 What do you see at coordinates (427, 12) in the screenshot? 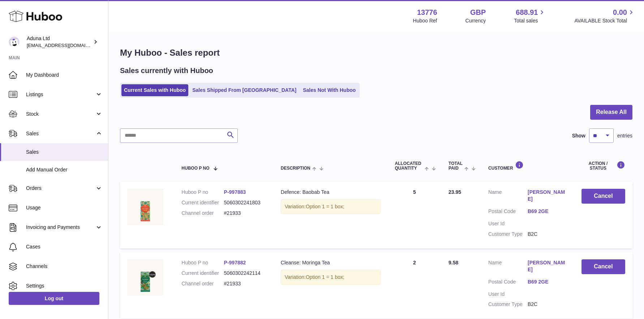
I see `strong: 13776` at bounding box center [427, 12].